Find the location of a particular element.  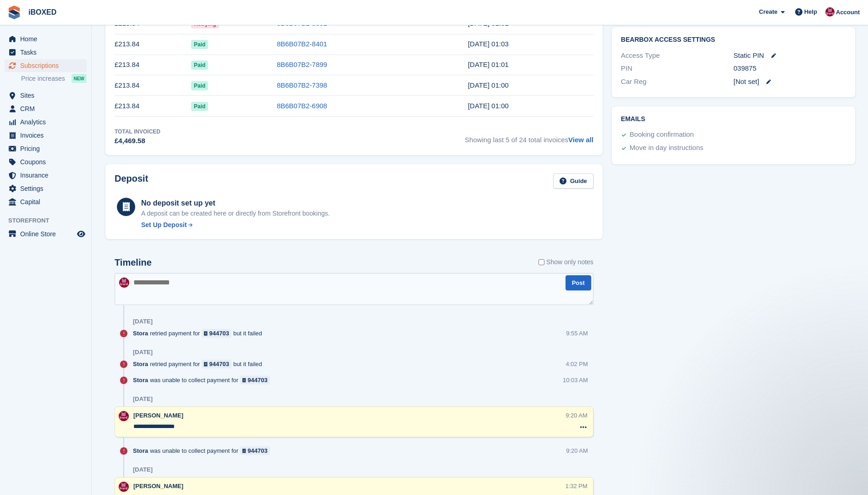

div: Set Up Deposit is located at coordinates (164, 225).